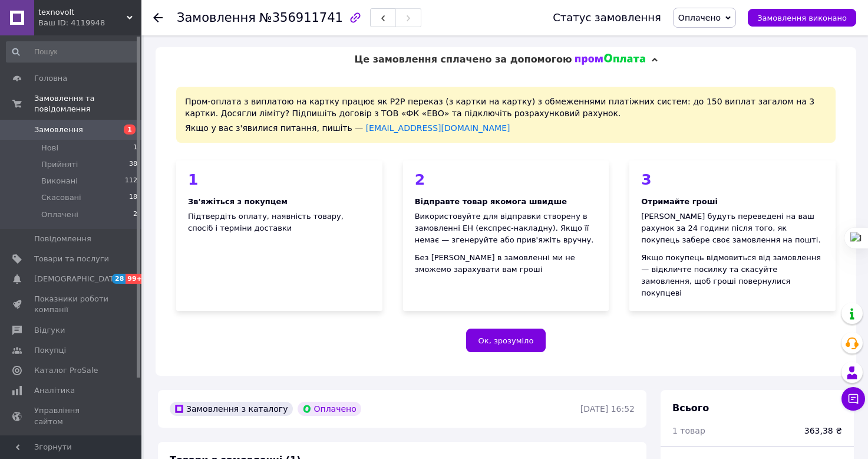 This screenshot has width=868, height=459. Describe the element at coordinates (61, 197) in the screenshot. I see `span: Скасовані` at that location.